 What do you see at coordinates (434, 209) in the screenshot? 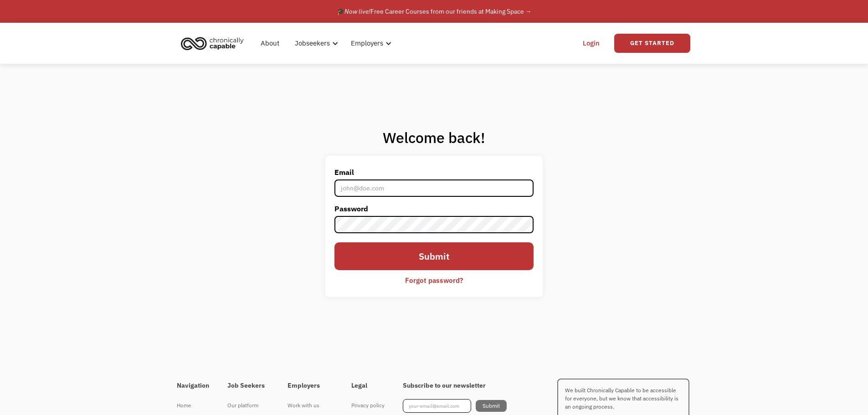
I see `label: Password` at bounding box center [434, 209].